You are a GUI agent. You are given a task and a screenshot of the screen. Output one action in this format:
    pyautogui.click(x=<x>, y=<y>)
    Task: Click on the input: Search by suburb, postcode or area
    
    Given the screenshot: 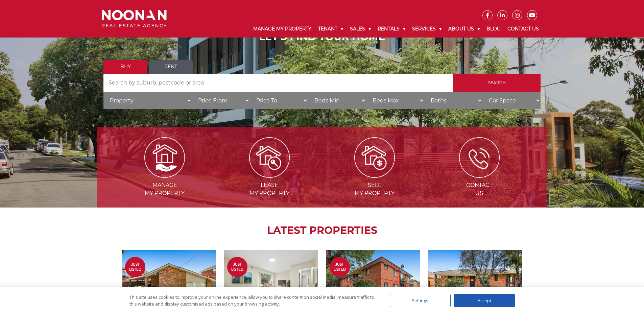 What is the action you would take?
    pyautogui.click(x=278, y=82)
    